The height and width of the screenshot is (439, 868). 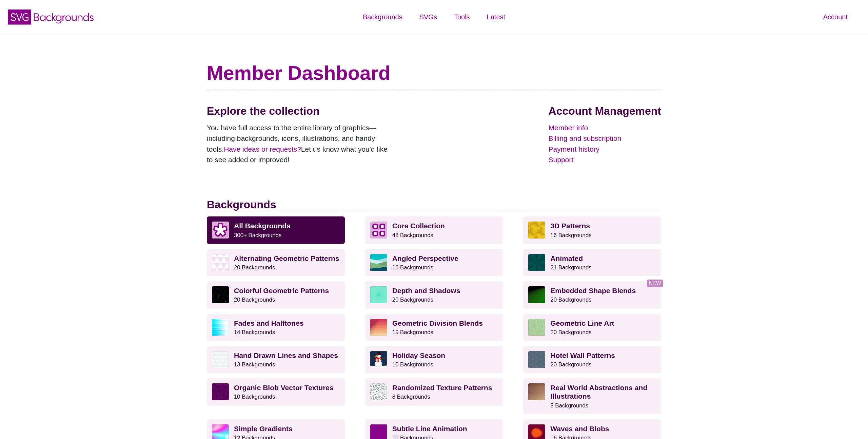 What do you see at coordinates (434, 230) in the screenshot?
I see `a: Core Collection 48 Backgrounds` at bounding box center [434, 230].